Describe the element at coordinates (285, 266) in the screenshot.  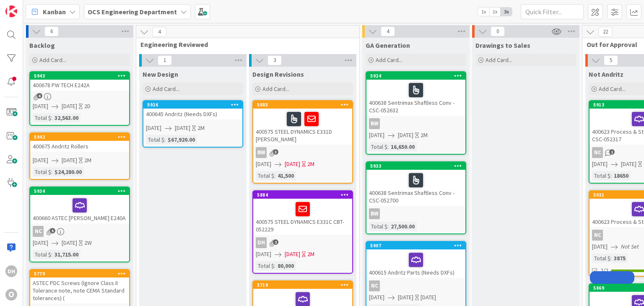
I see `div: 80,000` at that location.